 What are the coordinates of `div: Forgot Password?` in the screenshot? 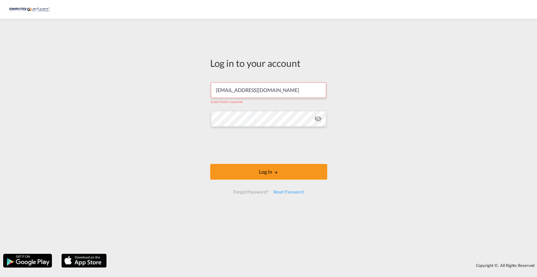 It's located at (251, 192).